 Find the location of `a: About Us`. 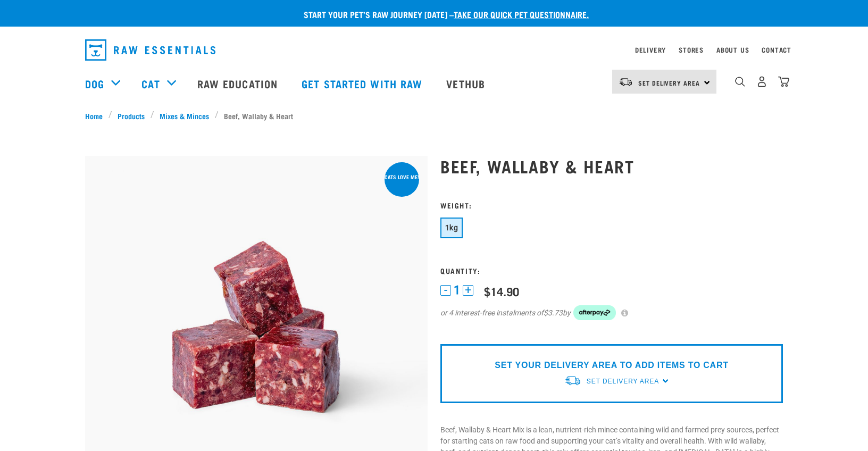

a: About Us is located at coordinates (733, 49).